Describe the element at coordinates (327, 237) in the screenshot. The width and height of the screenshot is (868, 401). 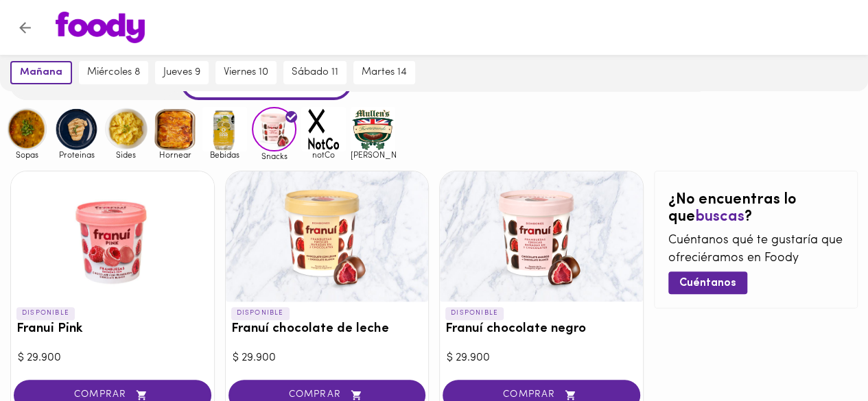
I see `div: Franuí chocolate de leche` at that location.